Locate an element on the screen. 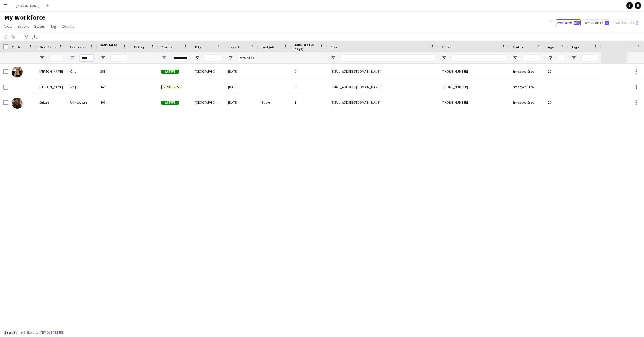 This screenshot has height=337, width=644. span: Comms is located at coordinates (68, 27).